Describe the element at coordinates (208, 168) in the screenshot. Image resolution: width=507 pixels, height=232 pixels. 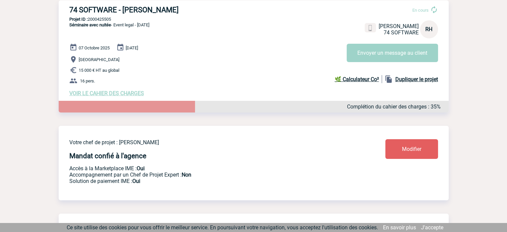
I see `p: Accès à la Marketplace IME :` at that location.